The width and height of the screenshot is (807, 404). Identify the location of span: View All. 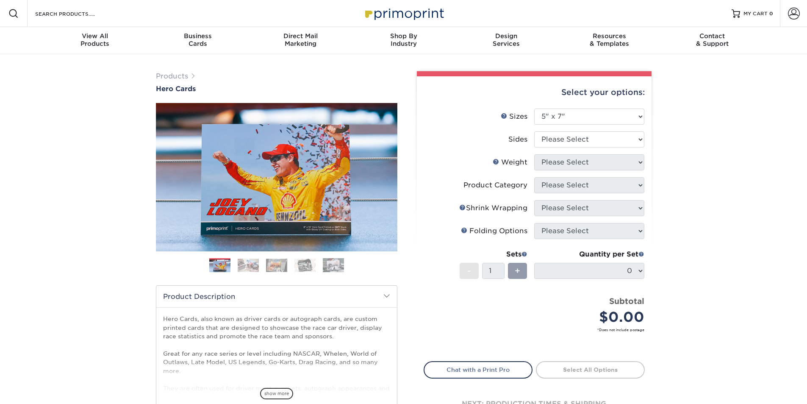
(95, 36).